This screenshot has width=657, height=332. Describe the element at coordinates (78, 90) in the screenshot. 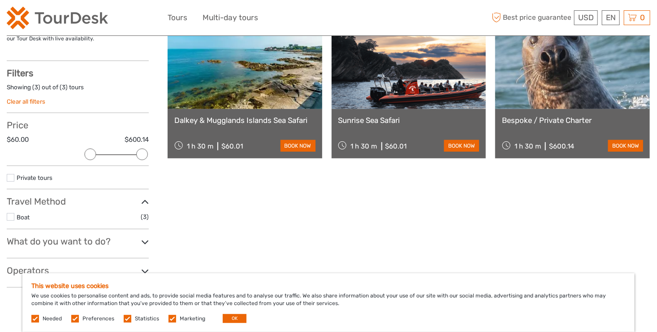

I see `div: Showing ( ) out of ( ) tours` at that location.